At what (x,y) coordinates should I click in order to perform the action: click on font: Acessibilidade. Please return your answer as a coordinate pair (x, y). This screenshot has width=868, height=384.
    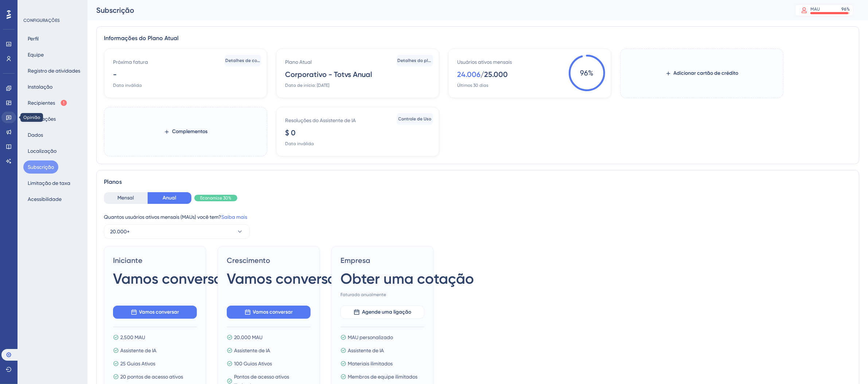
    Looking at the image, I should click on (44, 199).